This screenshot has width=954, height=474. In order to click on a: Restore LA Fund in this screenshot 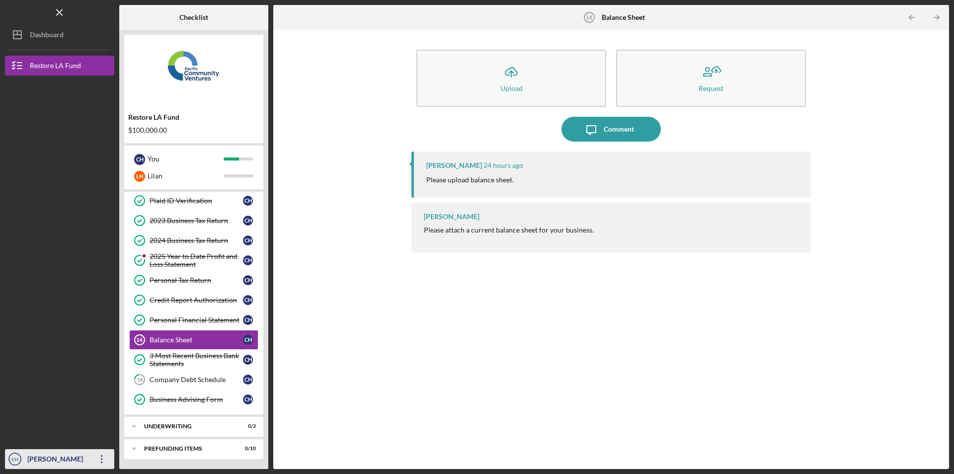, I will do `click(60, 66)`.